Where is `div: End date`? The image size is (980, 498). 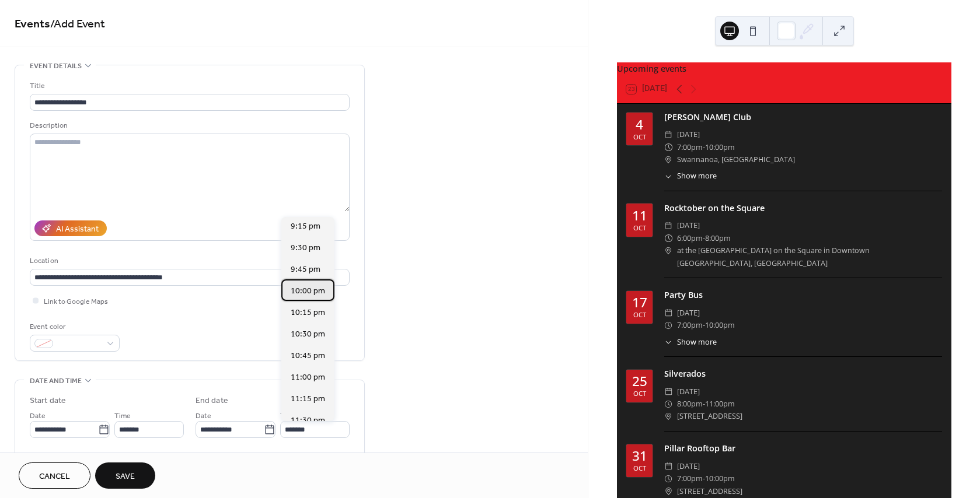 div: End date is located at coordinates (212, 401).